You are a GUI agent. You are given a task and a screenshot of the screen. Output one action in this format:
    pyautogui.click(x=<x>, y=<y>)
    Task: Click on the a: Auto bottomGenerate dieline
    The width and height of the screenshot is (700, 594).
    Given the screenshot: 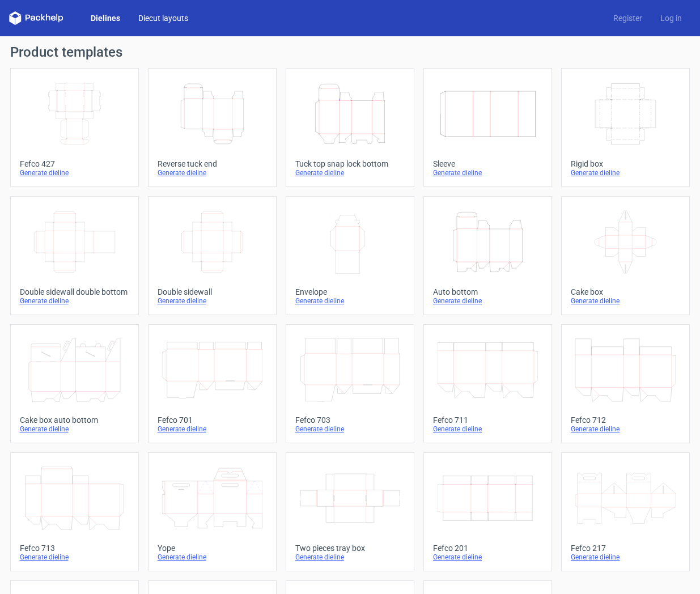 What is the action you would take?
    pyautogui.click(x=488, y=255)
    